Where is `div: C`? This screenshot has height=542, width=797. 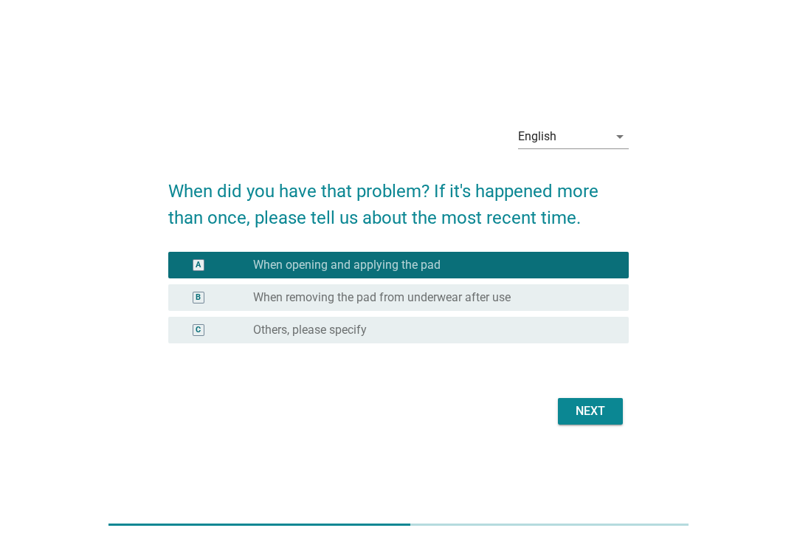 div: C is located at coordinates (198, 330).